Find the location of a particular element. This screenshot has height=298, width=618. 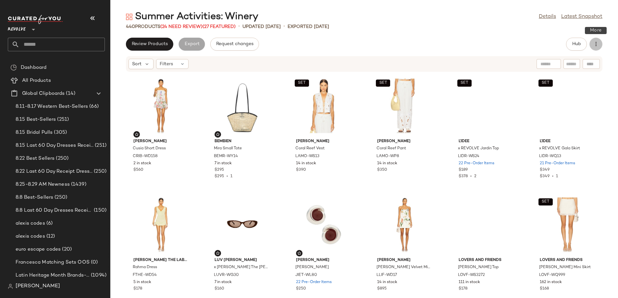

span: alexis codes is located at coordinates (30, 236).